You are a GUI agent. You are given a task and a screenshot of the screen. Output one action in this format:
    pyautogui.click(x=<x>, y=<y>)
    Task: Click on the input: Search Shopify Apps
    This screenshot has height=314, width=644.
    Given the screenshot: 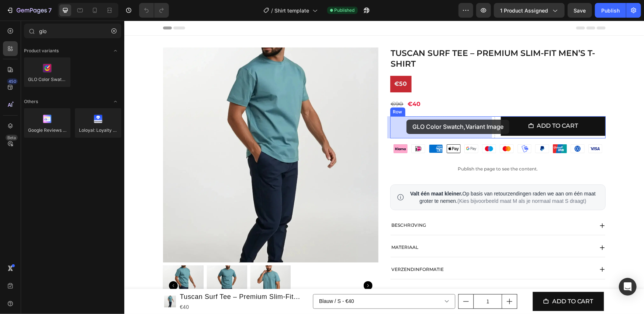 What is the action you would take?
    pyautogui.click(x=73, y=31)
    